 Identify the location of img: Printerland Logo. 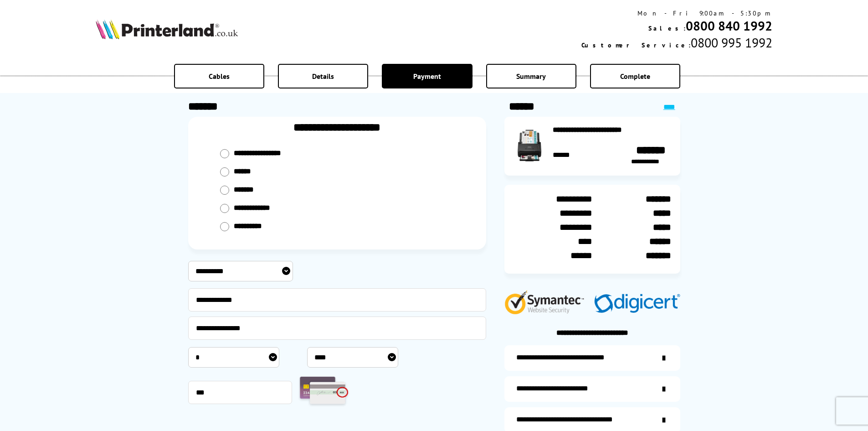
(167, 29).